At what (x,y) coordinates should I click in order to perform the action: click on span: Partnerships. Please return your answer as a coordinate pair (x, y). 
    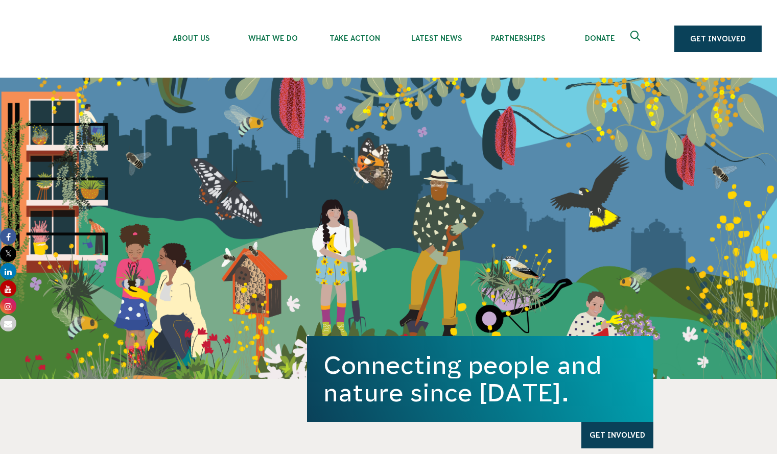
    Looking at the image, I should click on (518, 38).